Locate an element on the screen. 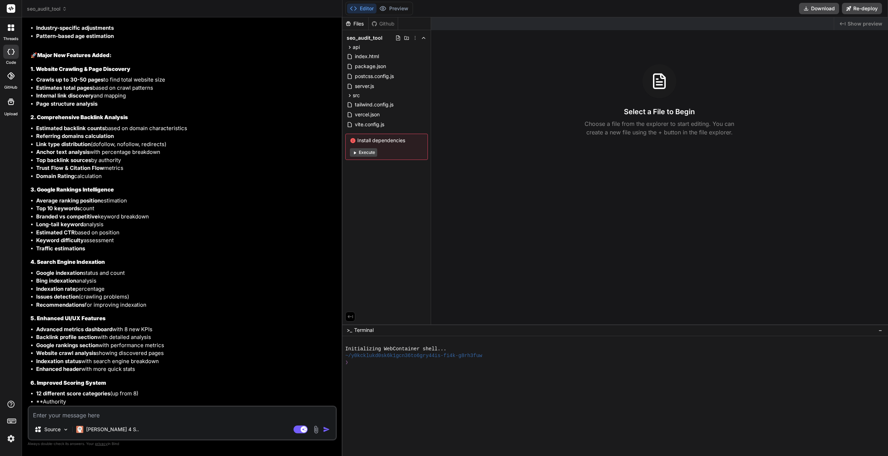 This screenshot has width=888, height=456. span: package.json is located at coordinates (370, 66).